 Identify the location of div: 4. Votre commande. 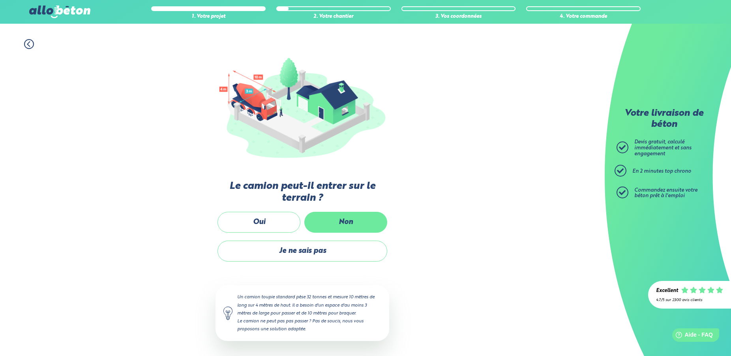
(584, 17).